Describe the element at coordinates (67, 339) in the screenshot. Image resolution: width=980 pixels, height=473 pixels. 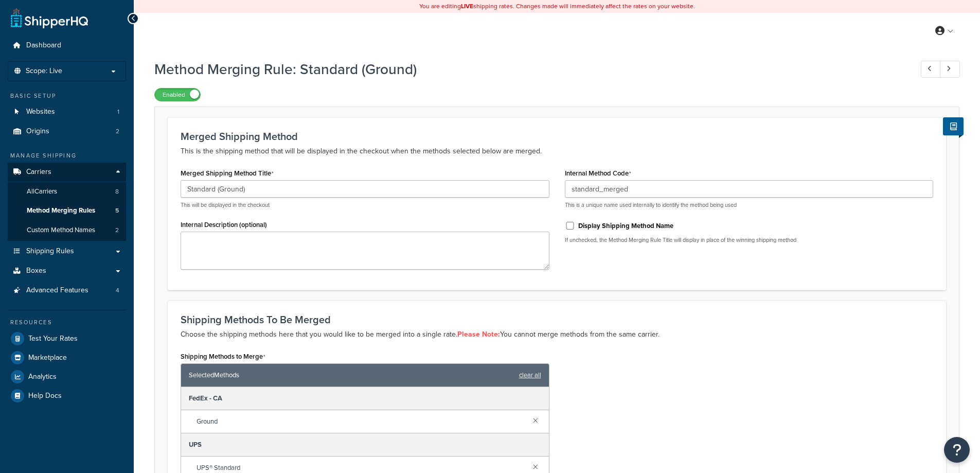
I see `li: Test Your Rates` at that location.